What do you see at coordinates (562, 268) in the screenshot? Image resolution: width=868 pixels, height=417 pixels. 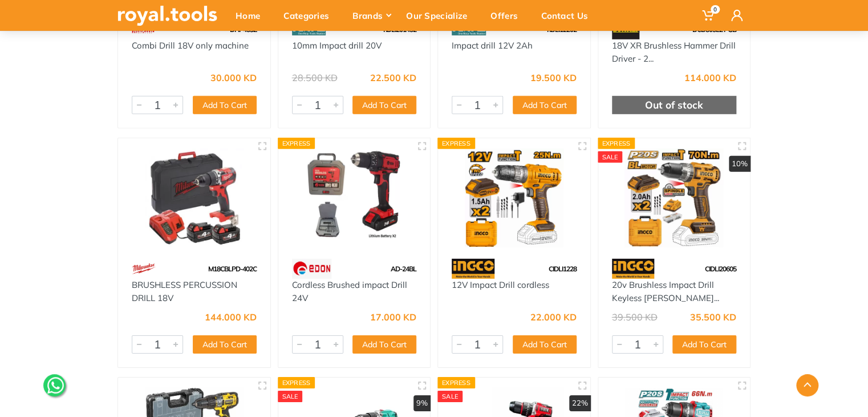 I see `span: CIDLI1228` at bounding box center [562, 268].